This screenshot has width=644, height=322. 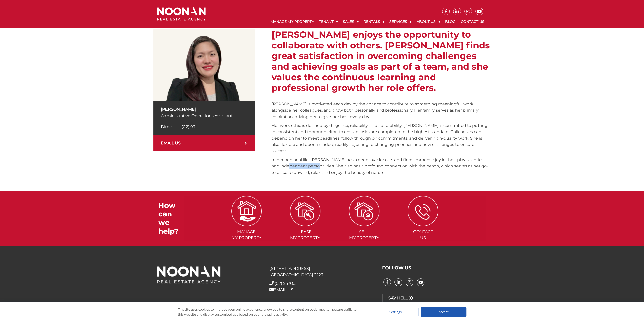 I want to click on span: (02) 93...., so click(x=190, y=127).